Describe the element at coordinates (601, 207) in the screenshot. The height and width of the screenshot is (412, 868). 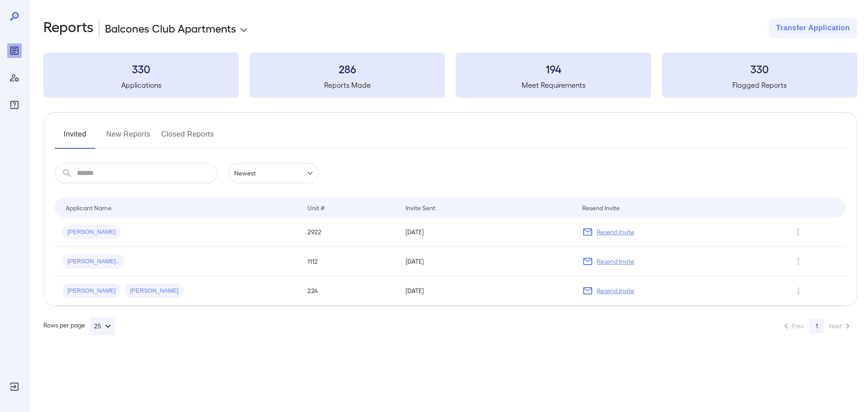
I see `div: Resend Invite` at that location.